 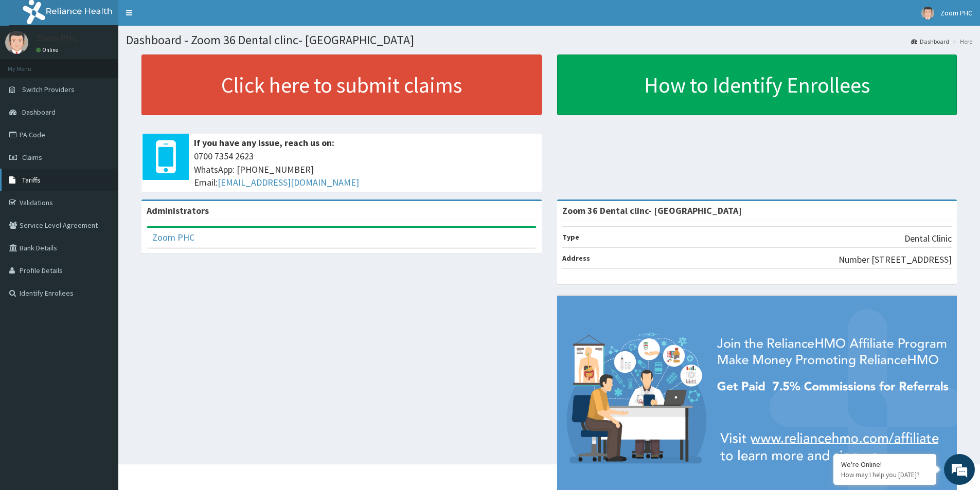 What do you see at coordinates (264, 143) in the screenshot?
I see `b: If you have any issue, reach us on:` at bounding box center [264, 143].